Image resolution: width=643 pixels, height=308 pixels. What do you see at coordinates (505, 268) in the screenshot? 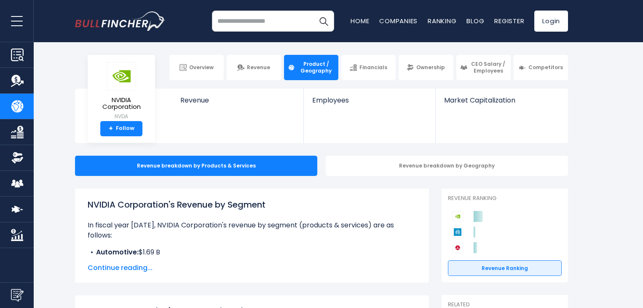
I see `a: Revenue Ranking` at bounding box center [505, 268].